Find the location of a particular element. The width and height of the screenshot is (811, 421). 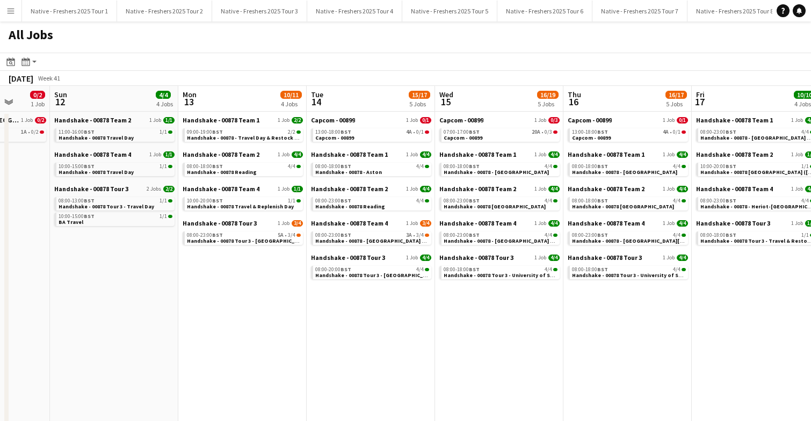

button: Native - Freshers 2025 Tour 8 is located at coordinates (735, 11).